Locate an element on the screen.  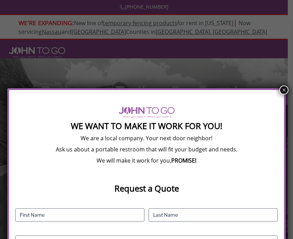
strong: We Want To Make It Work For You! is located at coordinates (146, 125).